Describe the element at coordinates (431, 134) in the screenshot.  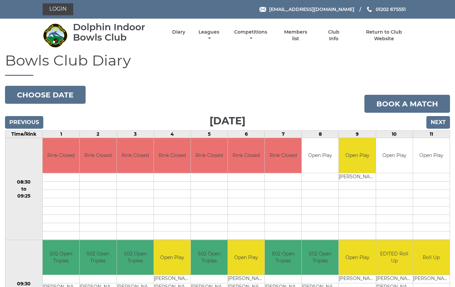
I see `td: 11` at that location.